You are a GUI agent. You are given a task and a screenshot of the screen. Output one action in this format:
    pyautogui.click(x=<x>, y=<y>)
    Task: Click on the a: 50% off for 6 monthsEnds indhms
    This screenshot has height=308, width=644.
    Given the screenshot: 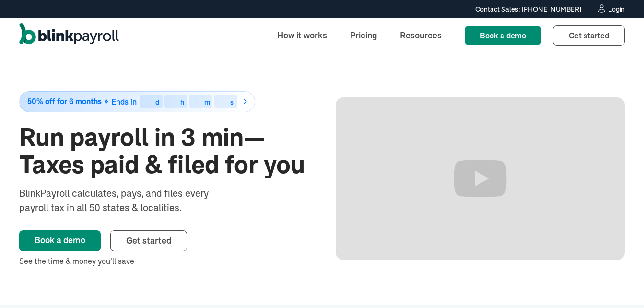 What is the action you would take?
    pyautogui.click(x=164, y=102)
    